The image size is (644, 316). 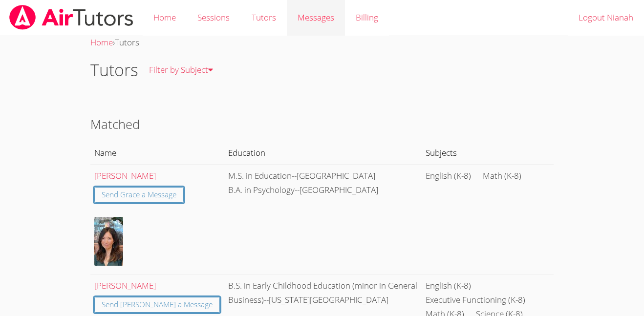 What do you see at coordinates (158, 153) in the screenshot?
I see `th: Name` at bounding box center [158, 153].